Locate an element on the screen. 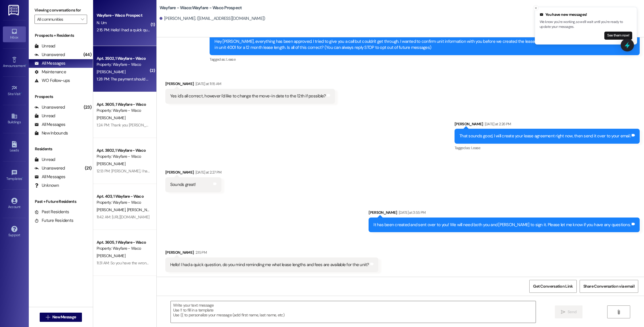 The image size is (644, 327). div: (44) is located at coordinates (87, 55).